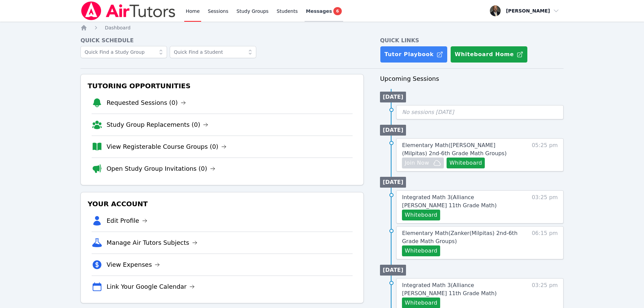 The height and width of the screenshot is (308, 644). What do you see at coordinates (117, 28) in the screenshot?
I see `a: Dashboard` at bounding box center [117, 28].